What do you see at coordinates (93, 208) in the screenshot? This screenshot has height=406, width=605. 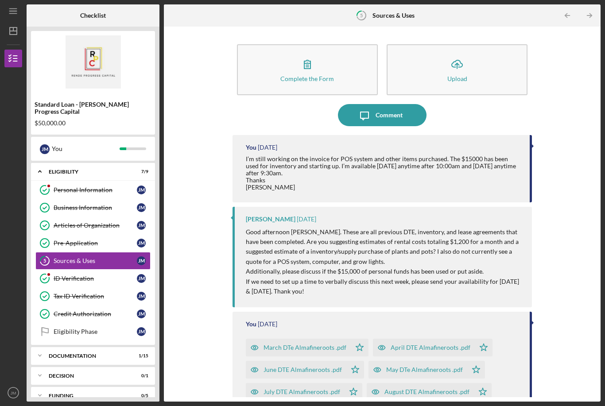 I see `a: Business InformationJM` at bounding box center [93, 208].